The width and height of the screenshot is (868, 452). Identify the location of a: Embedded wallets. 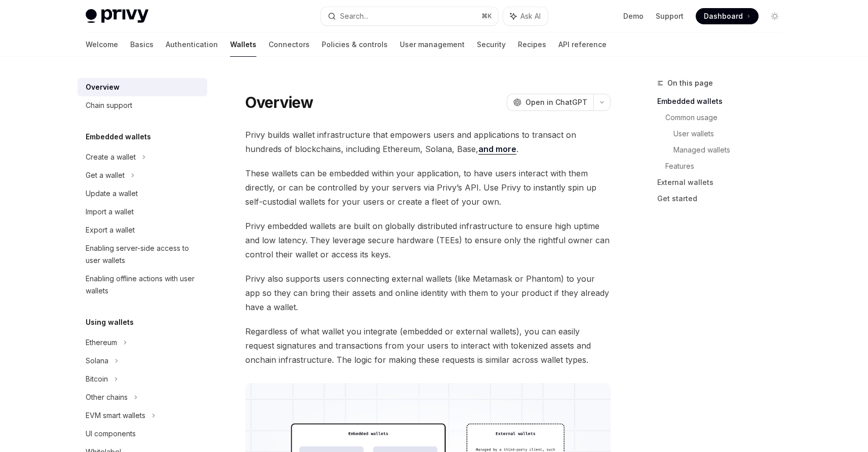
(724, 102).